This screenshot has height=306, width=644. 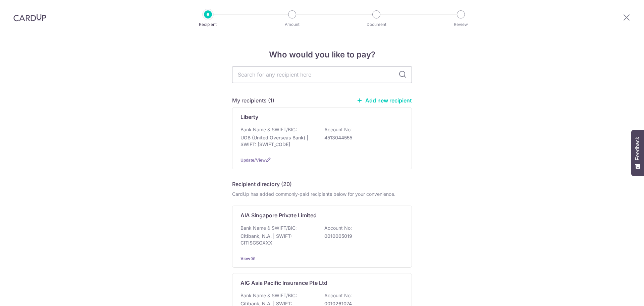 I want to click on h5: Recipient directory (20), so click(x=262, y=184).